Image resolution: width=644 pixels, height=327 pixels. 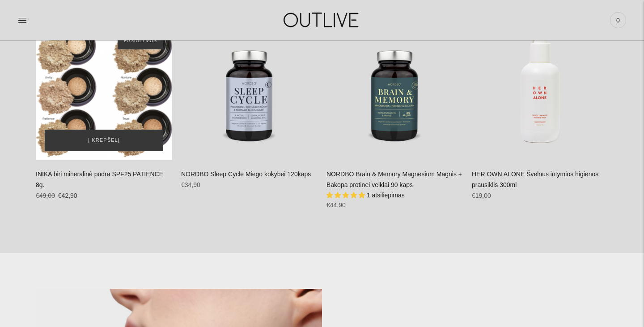 What do you see at coordinates (104, 141) in the screenshot?
I see `span: Į krepšelį` at bounding box center [104, 141].